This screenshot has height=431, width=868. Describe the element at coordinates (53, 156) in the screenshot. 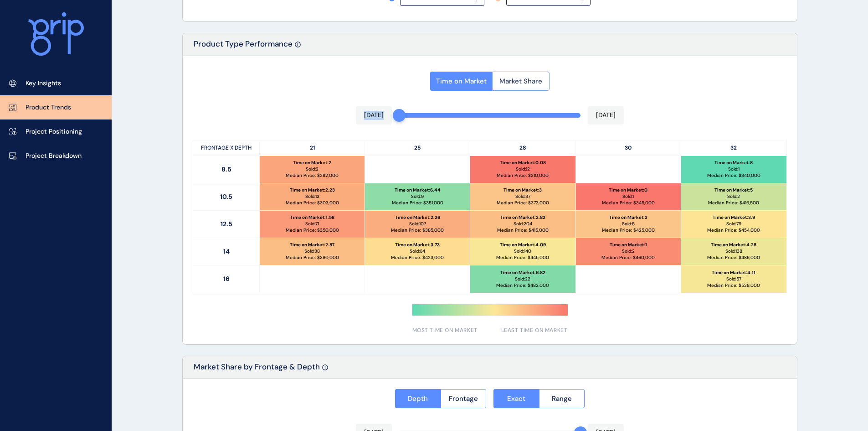

I see `p: Project Breakdown` at that location.